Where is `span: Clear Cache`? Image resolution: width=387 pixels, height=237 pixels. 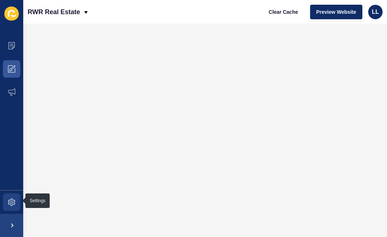
span: Clear Cache is located at coordinates (284, 12).